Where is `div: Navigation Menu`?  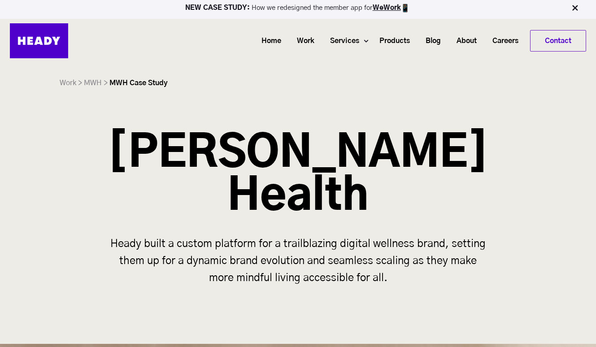
div: Navigation Menu is located at coordinates (331, 41).